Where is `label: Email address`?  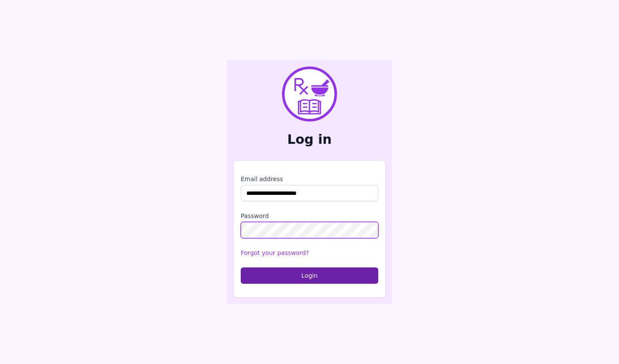 label: Email address is located at coordinates (310, 179).